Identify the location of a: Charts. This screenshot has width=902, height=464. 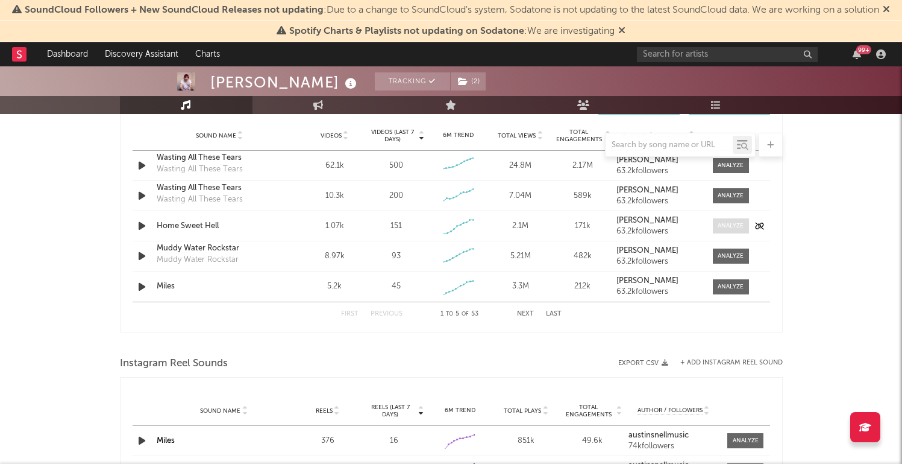
(207, 54).